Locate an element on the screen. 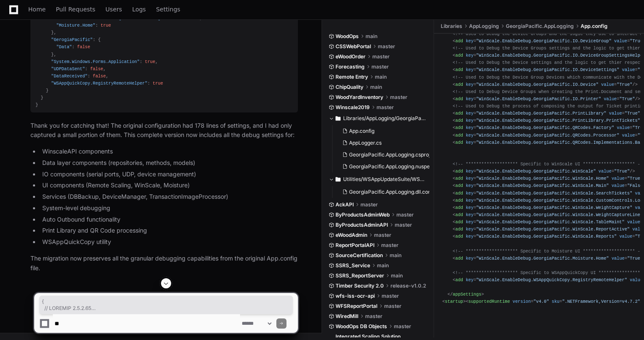 The width and height of the screenshot is (644, 340). span: "WinScale.EnableDebug.GeorgiaPacific.QRCodes.Processor" is located at coordinates (548, 135).